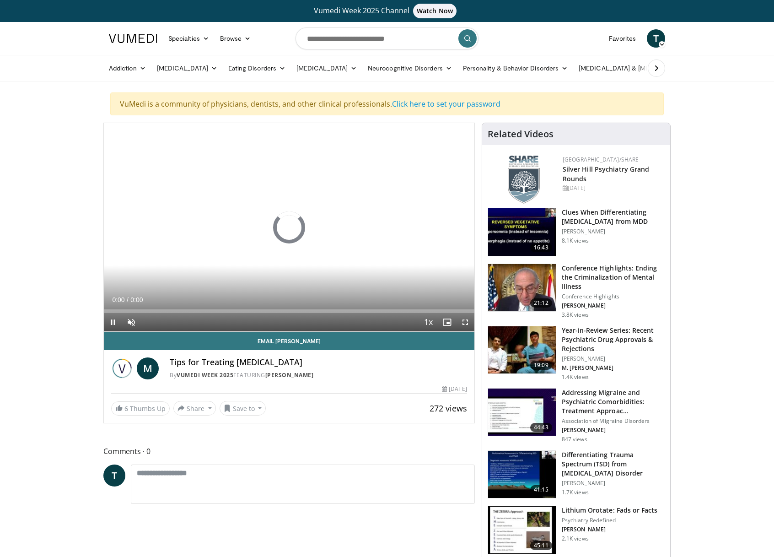 The height and width of the screenshot is (557, 774). What do you see at coordinates (576, 291) in the screenshot?
I see `a: 21:12 Conference Highlights: Ending the Criminalization of Mental Illness Conference Highlights [...` at bounding box center [576, 291].